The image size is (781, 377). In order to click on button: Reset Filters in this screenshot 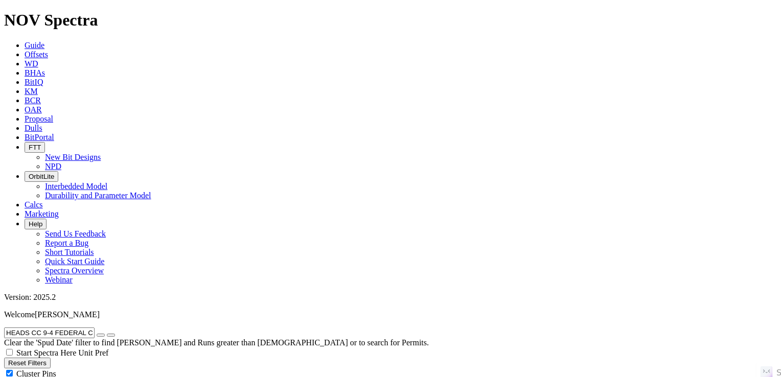, I will do `click(27, 363)`.